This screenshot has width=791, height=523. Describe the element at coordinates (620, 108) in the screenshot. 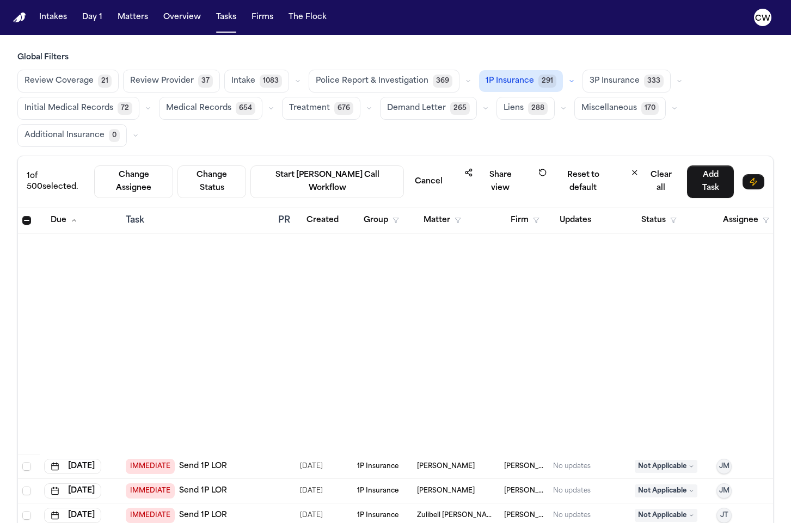

I see `button: Miscellaneous170` at that location.